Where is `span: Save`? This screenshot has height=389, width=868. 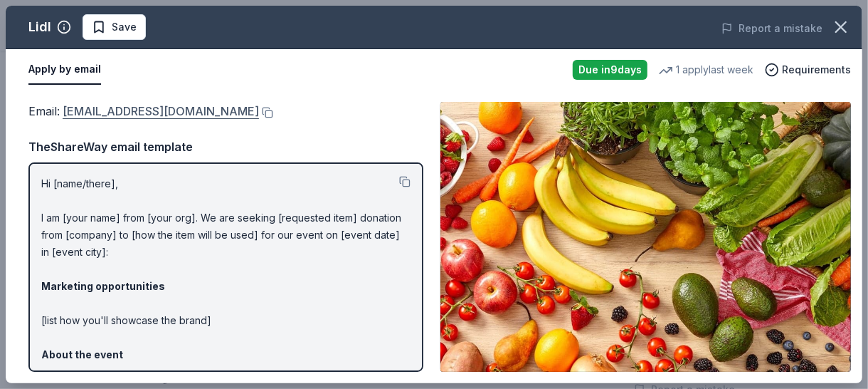 span: Save is located at coordinates (124, 27).